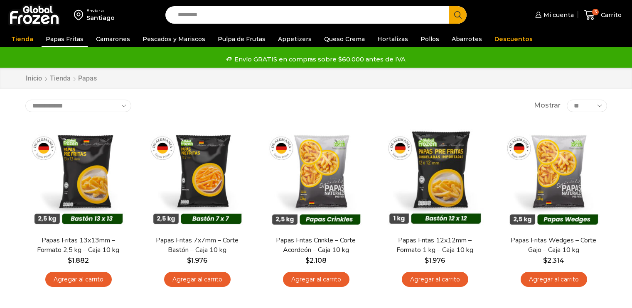 The width and height of the screenshot is (632, 308). I want to click on a: Descuentos, so click(513, 39).